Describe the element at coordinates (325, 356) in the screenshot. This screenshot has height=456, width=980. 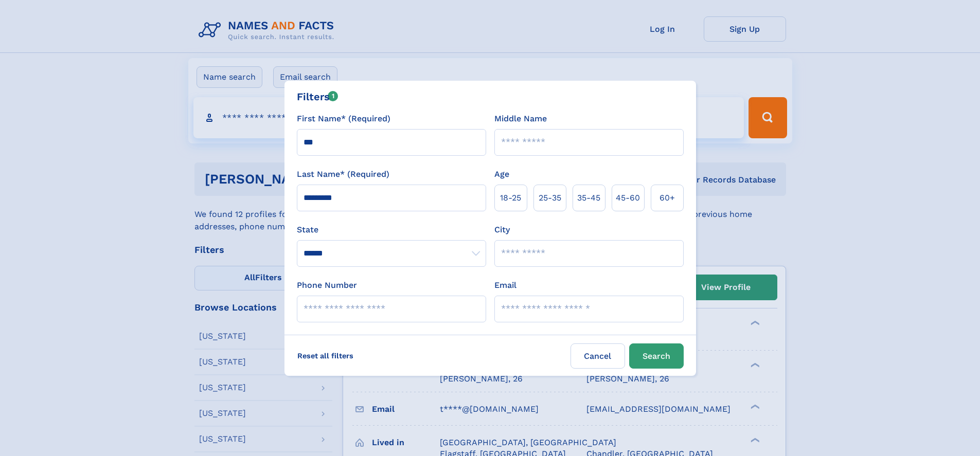
I see `label: Reset all filters` at that location.